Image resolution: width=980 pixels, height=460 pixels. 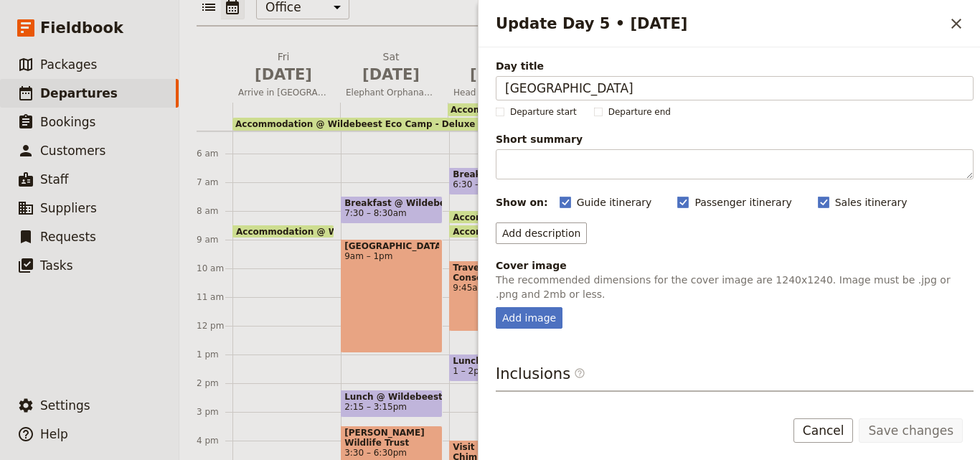 I want to click on span: Passenger itinerary, so click(x=743, y=202).